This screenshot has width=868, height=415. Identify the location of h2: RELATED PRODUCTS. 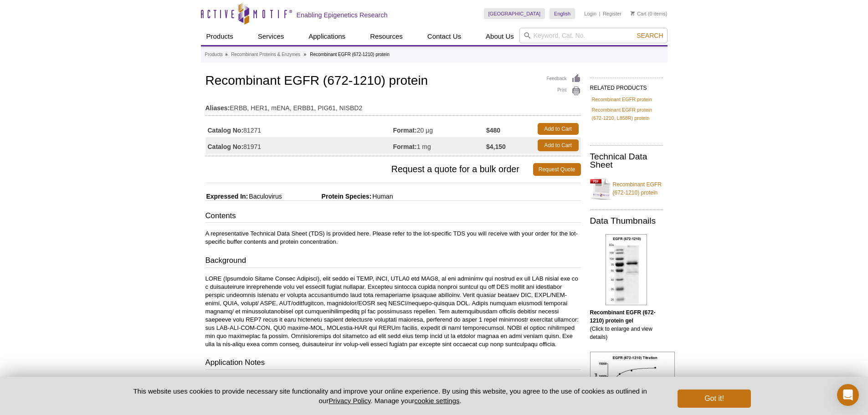
(627, 86).